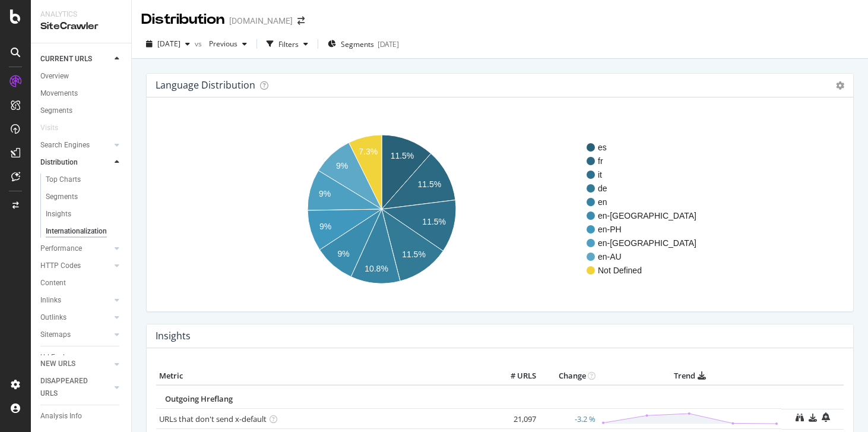  What do you see at coordinates (81, 26) in the screenshot?
I see `div: SiteCrawler` at bounding box center [81, 26].